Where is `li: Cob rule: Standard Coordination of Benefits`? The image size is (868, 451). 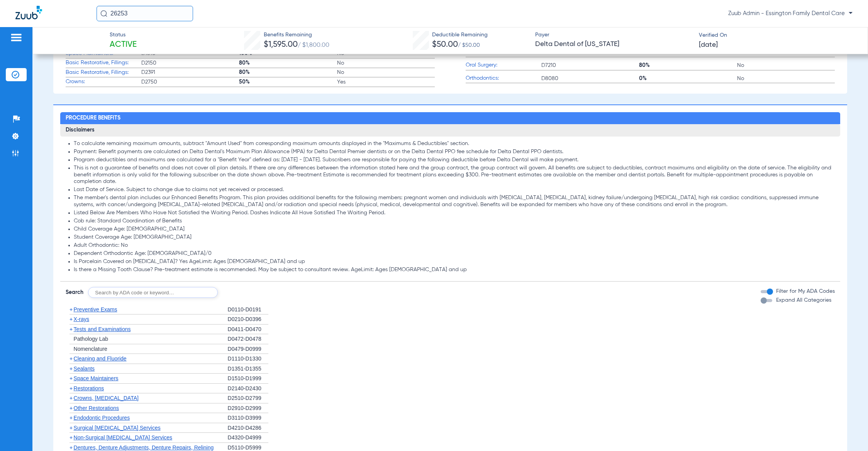
li: Cob rule: Standard Coordination of Benefits is located at coordinates (455, 221).